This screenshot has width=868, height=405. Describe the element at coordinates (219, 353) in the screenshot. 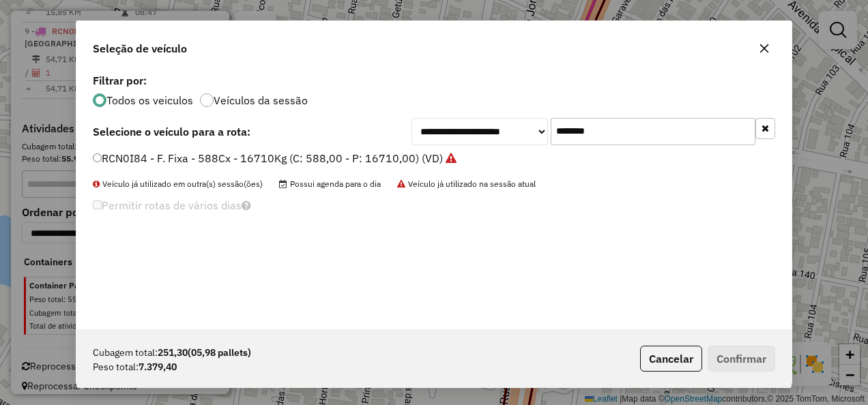

I see `span: (05,98 pallets)` at that location.